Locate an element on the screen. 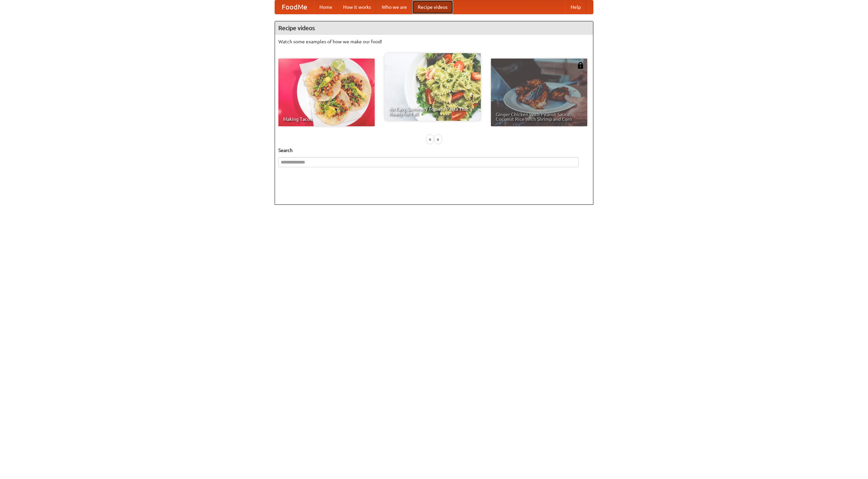 This screenshot has height=479, width=868. a: Who we are is located at coordinates (394, 7).